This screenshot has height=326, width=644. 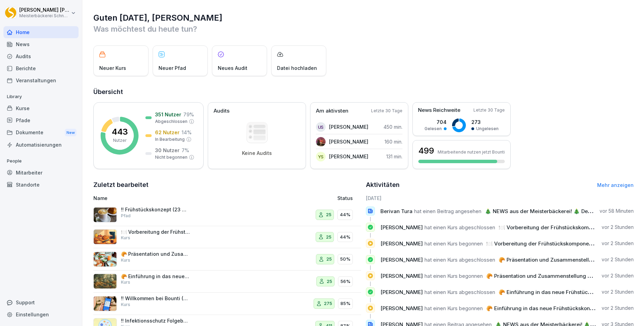 I want to click on p: Am aktivsten, so click(x=332, y=111).